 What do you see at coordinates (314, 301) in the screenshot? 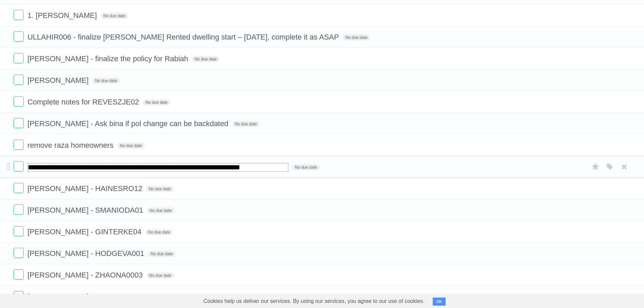
I see `span: Cookies help us deliver our services. By using our services, you agree to our use of cookies.` at bounding box center [314, 301].